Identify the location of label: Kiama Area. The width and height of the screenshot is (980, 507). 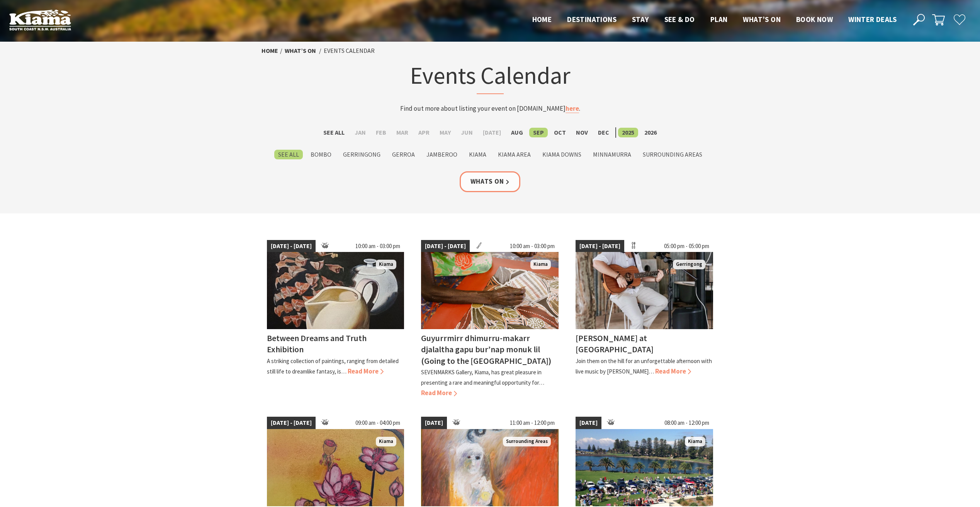
(514, 154).